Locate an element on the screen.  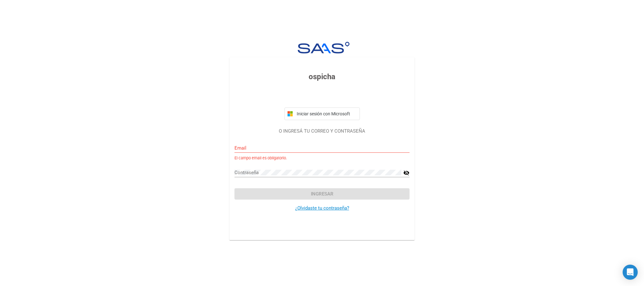
span: Ingresar is located at coordinates (322, 194).